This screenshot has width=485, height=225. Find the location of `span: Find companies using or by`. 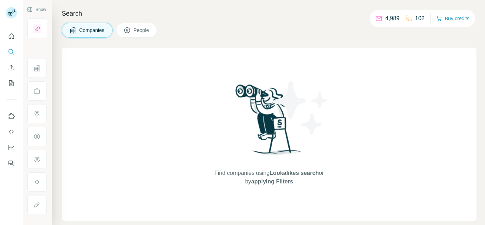

span: Find companies using or by is located at coordinates (269, 177).